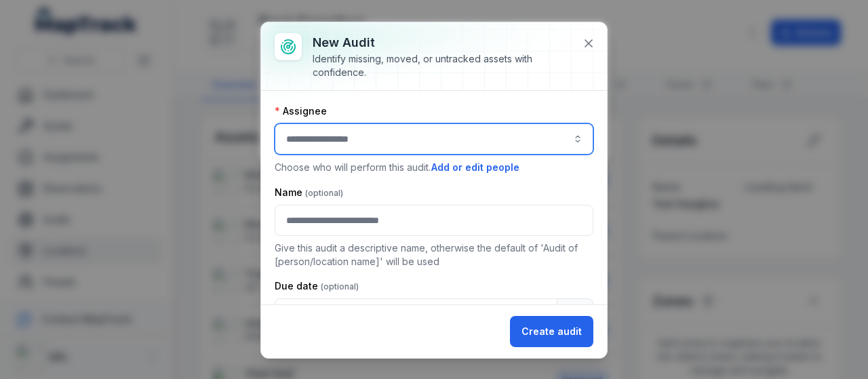 The image size is (868, 379). Describe the element at coordinates (301, 111) in the screenshot. I see `label: Assignee` at that location.